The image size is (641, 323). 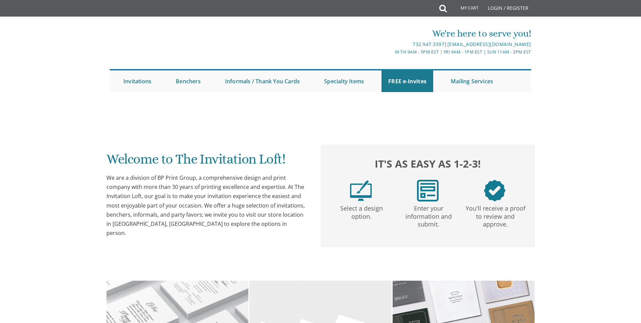 I want to click on p: You'll receive a proof to review and approve., so click(x=496, y=215).